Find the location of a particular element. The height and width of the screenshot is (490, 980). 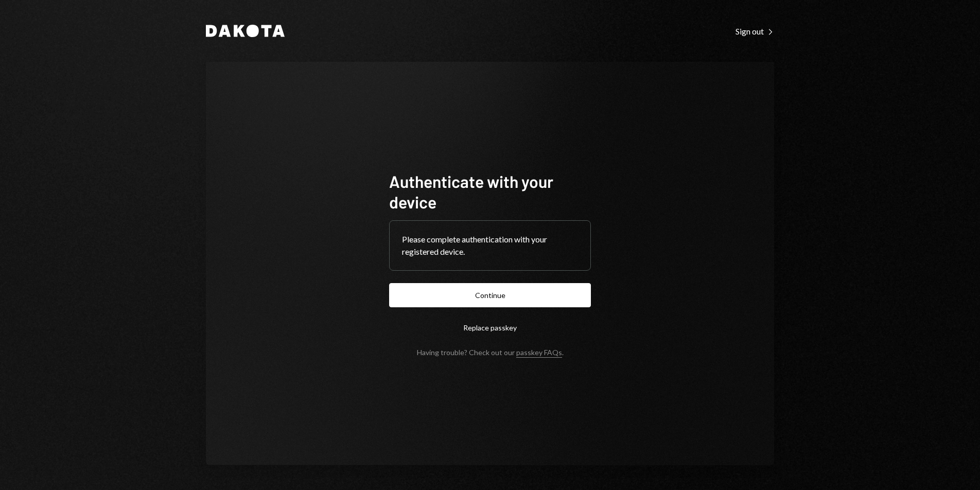

div: Having trouble? Check out our . is located at coordinates (490, 352).